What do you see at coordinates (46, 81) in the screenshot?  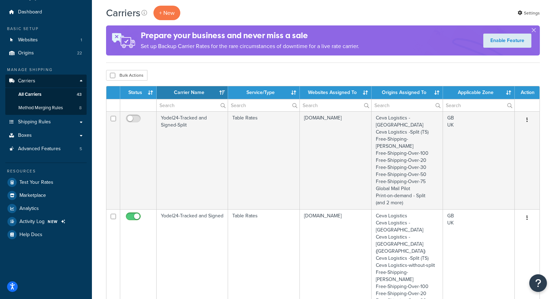 I see `a: Carriers` at bounding box center [46, 81].